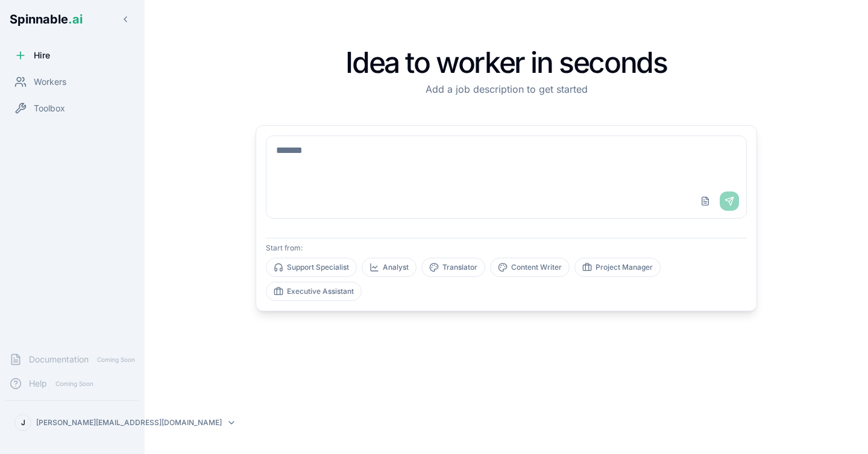 The image size is (868, 454). What do you see at coordinates (506, 63) in the screenshot?
I see `h1: Idea to worker in seconds` at bounding box center [506, 63].